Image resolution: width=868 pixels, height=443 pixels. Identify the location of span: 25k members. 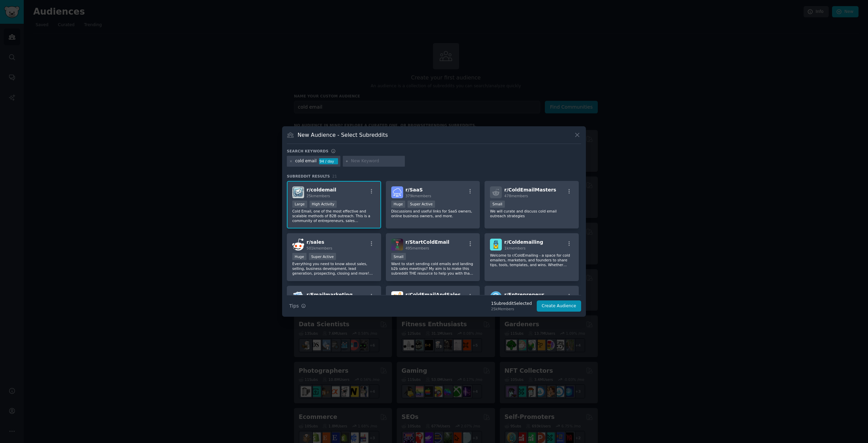
(318, 196).